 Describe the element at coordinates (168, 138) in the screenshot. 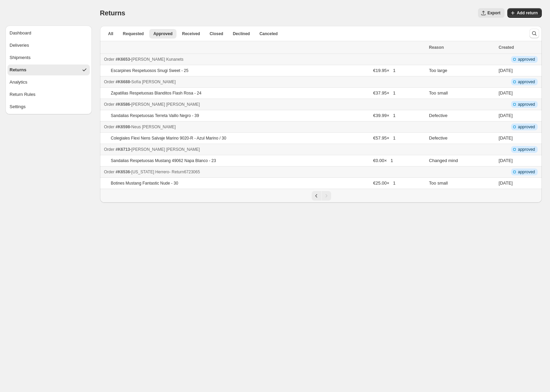

I see `p: Colegiales Flexi Nens Salvaje Marino 9020-R - Azul Marino / 30` at that location.